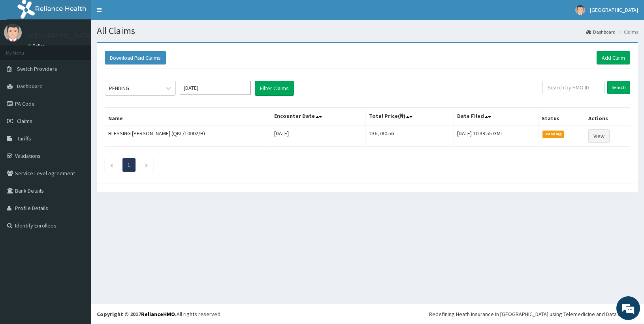 The height and width of the screenshot is (324, 644). I want to click on th: Status, so click(562, 117).